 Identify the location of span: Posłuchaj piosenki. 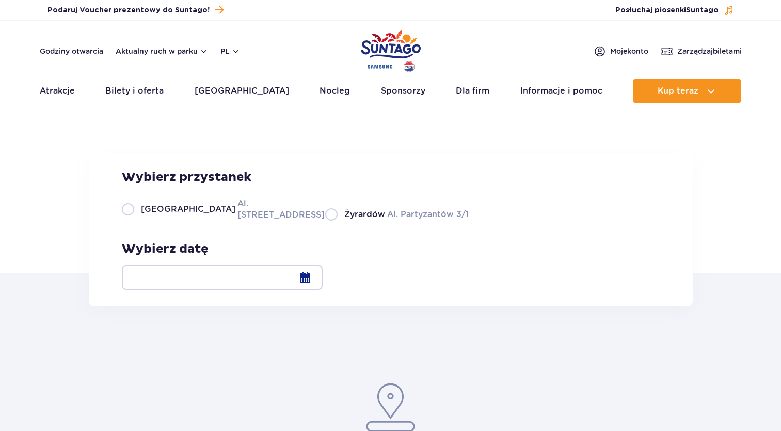
(667, 10).